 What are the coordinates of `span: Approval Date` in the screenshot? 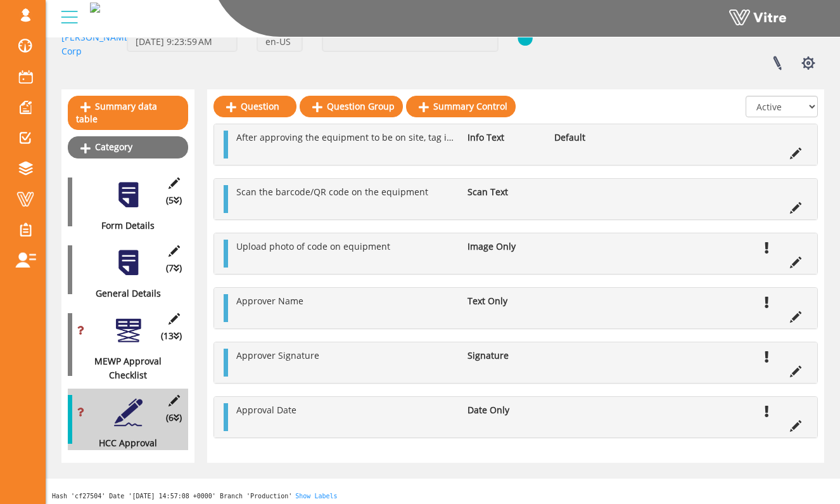 It's located at (266, 410).